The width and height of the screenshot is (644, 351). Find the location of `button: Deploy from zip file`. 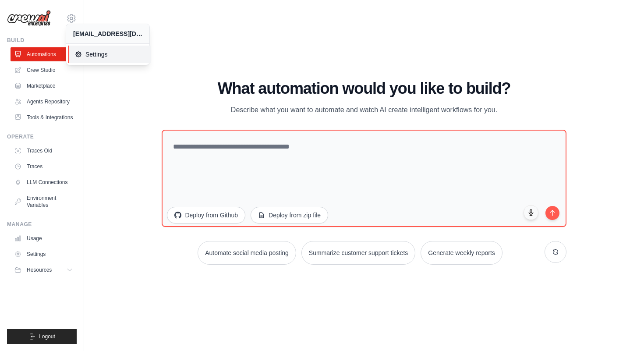

button: Deploy from zip file is located at coordinates (289, 215).